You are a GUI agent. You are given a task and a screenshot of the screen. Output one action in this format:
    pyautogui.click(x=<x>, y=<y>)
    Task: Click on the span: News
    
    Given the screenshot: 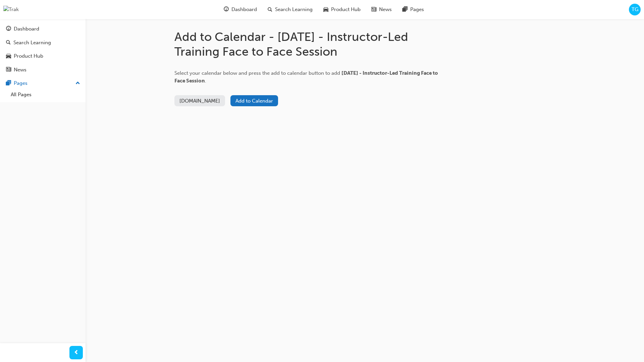 What is the action you would take?
    pyautogui.click(x=385, y=9)
    